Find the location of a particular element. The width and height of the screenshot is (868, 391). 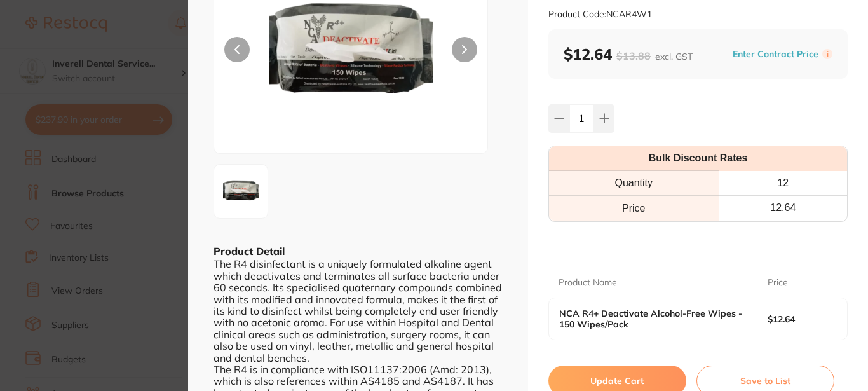

img: NF93aXBlLnBuZw is located at coordinates (241, 192).